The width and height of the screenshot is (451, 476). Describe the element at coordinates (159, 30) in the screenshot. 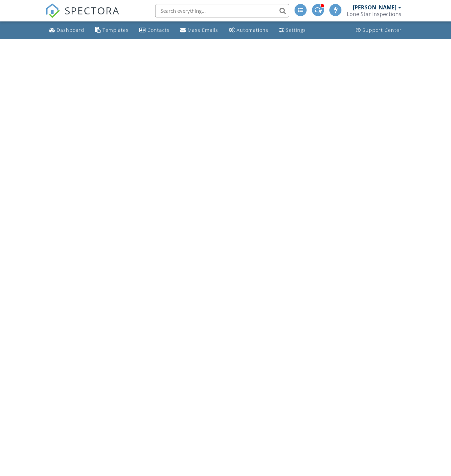

I see `div: Contacts` at that location.